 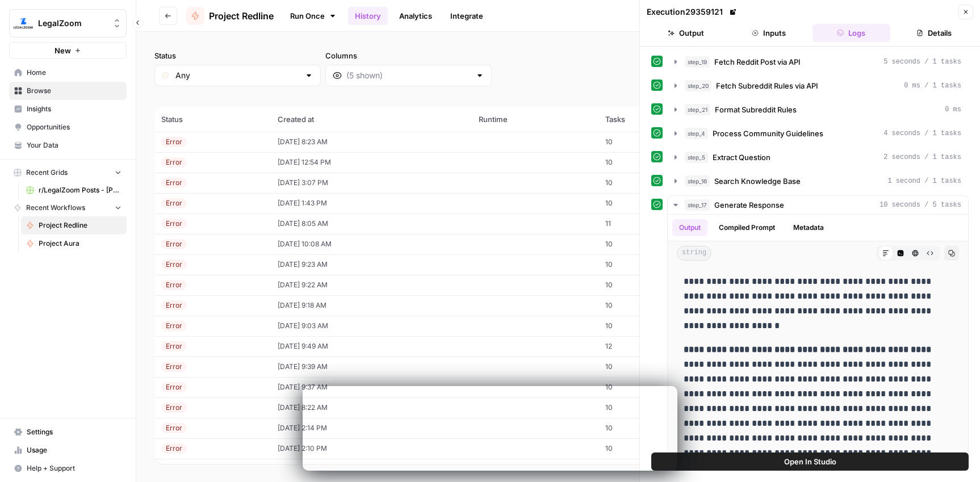 What do you see at coordinates (697, 205) in the screenshot?
I see `span: step_17` at bounding box center [697, 205].